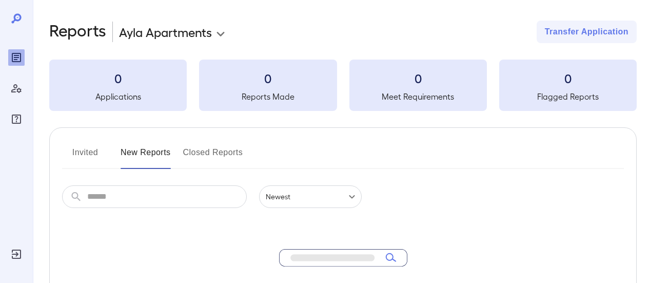 Image resolution: width=649 pixels, height=283 pixels. Describe the element at coordinates (268, 97) in the screenshot. I see `h5: Reports Made` at that location.